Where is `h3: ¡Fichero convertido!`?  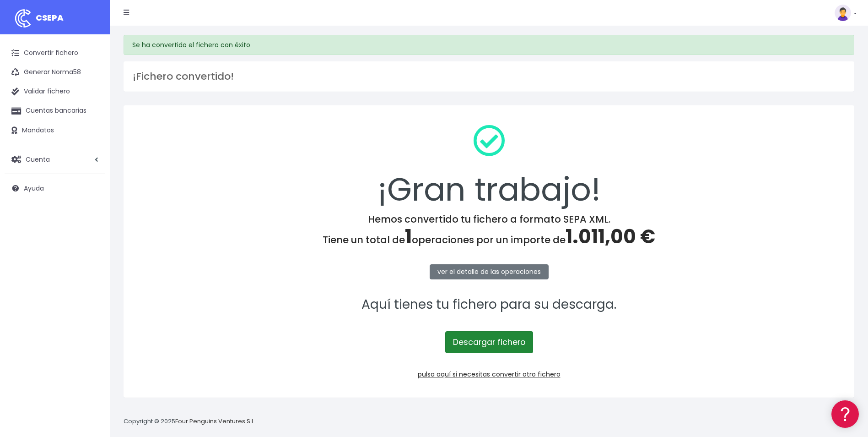
h3: ¡Fichero convertido! is located at coordinates (489, 77).